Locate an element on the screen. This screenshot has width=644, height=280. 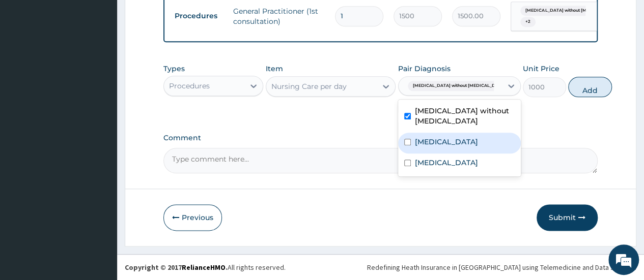
label: Comment is located at coordinates (381, 138).